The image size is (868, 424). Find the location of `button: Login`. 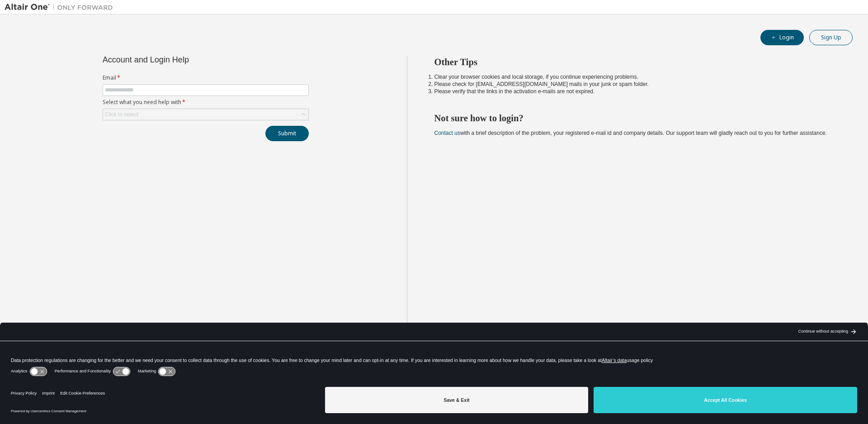

button: Login is located at coordinates (782, 38).